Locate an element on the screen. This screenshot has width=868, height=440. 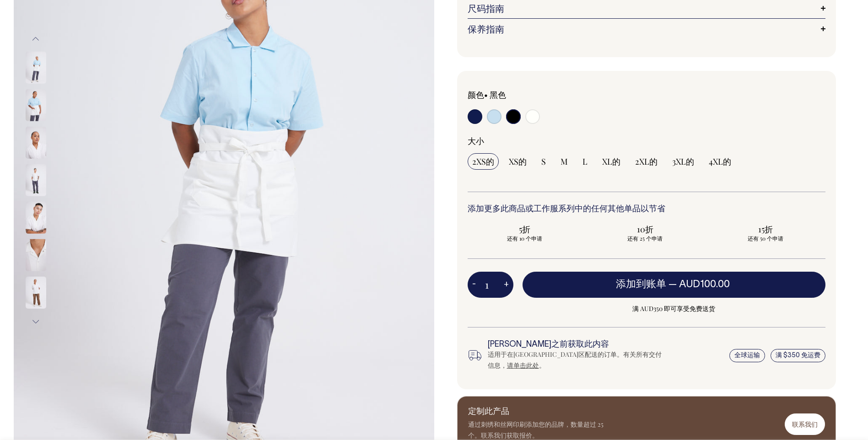
span: 2XL的 is located at coordinates (646, 162).